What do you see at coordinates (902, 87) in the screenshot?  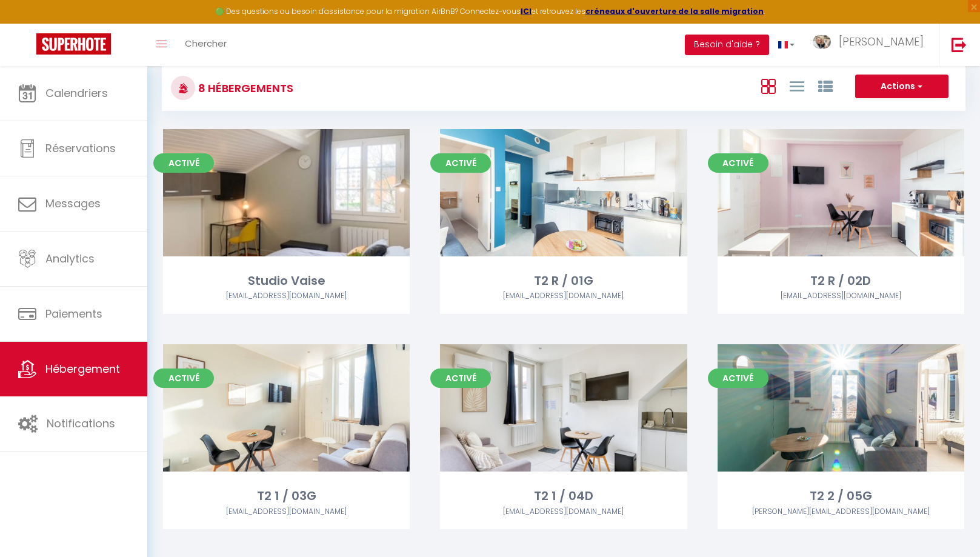 I see `button: Actions` at bounding box center [902, 87].